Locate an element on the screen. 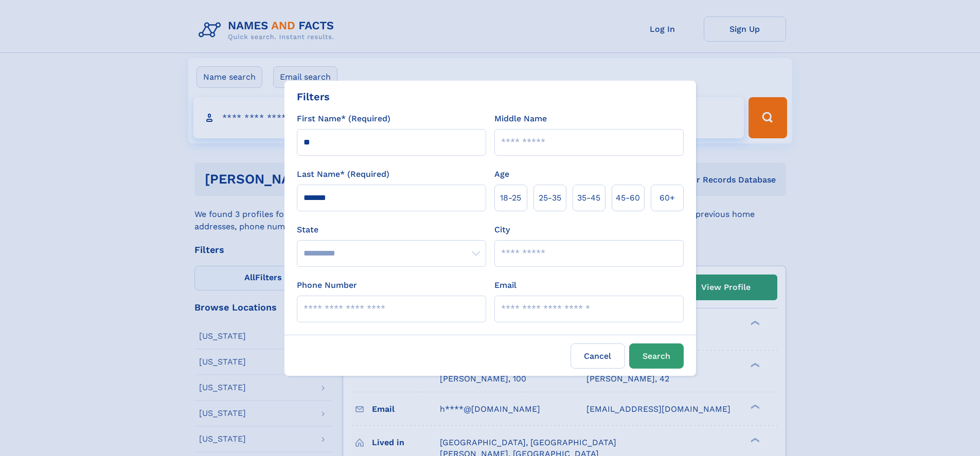  label: First Name* (Required) is located at coordinates (343, 119).